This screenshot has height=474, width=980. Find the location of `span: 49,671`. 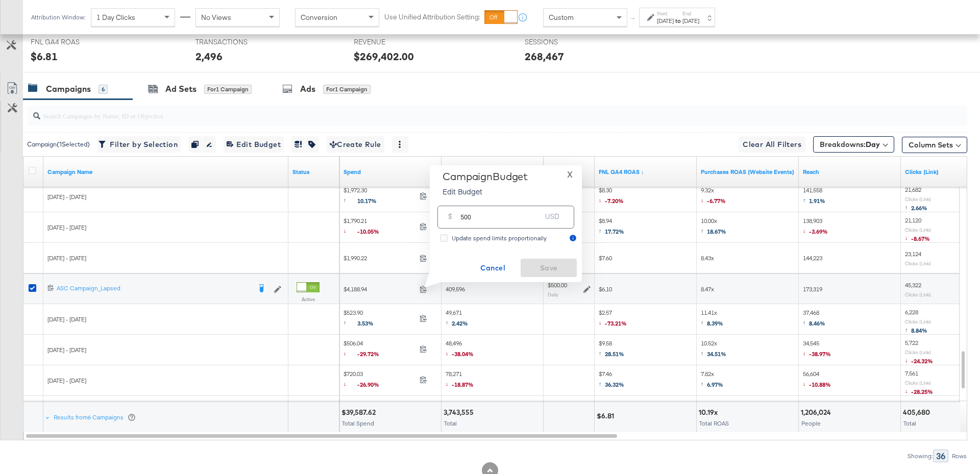

span: 49,671 is located at coordinates (457, 319).